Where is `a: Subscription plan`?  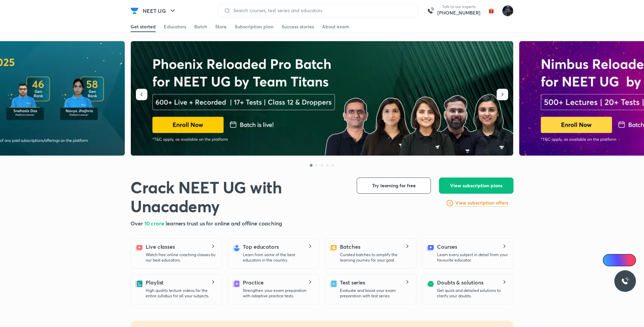
a: Subscription plan is located at coordinates (254, 27).